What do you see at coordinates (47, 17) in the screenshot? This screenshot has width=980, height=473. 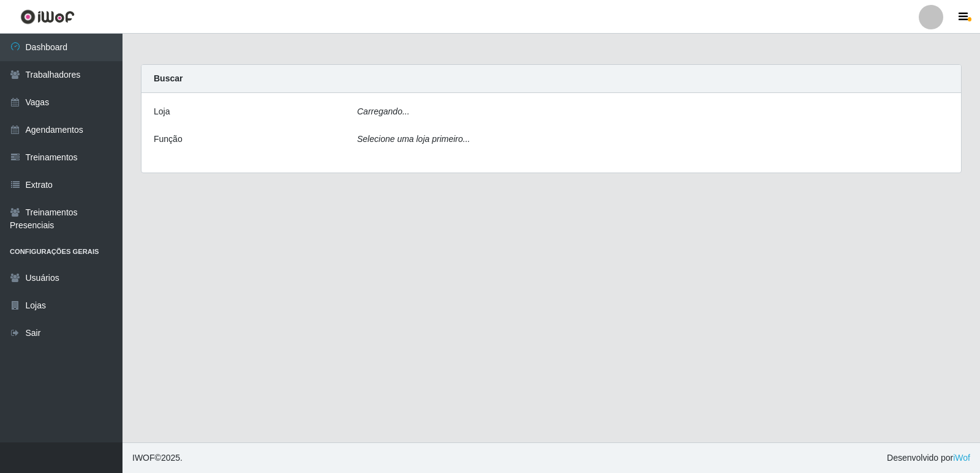 I see `img: CoreUI Logo` at bounding box center [47, 17].